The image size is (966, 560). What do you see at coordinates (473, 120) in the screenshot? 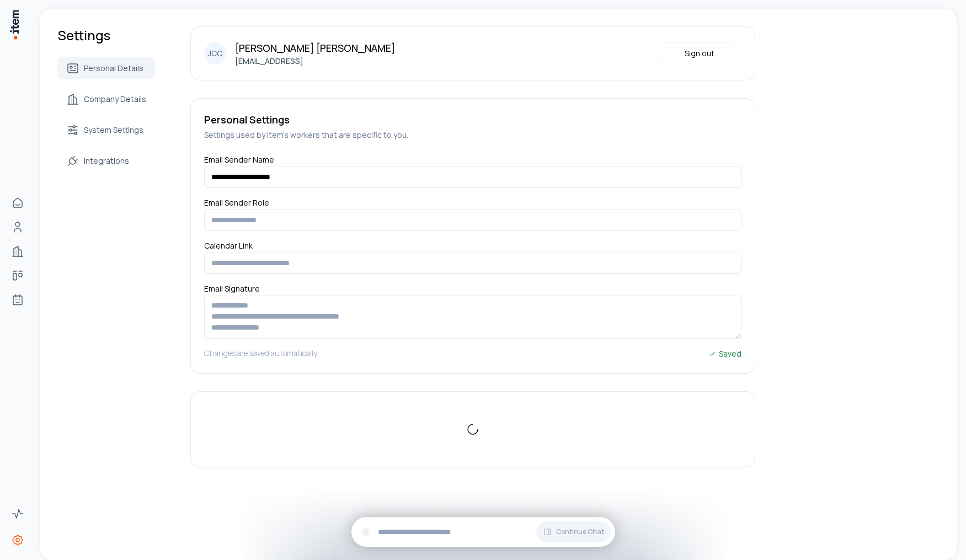
I see `h5: Personal Settings` at bounding box center [473, 120].